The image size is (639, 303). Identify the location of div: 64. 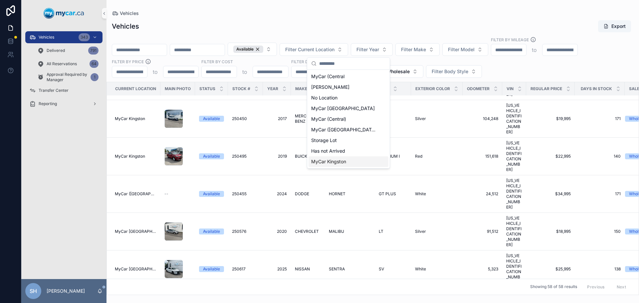
(94, 64).